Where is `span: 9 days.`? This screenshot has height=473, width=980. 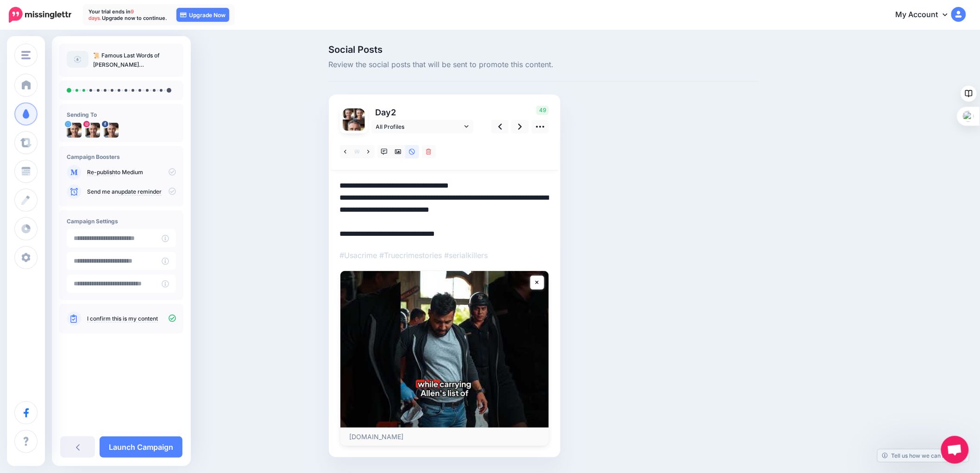
span: 9 days. is located at coordinates (111, 15).